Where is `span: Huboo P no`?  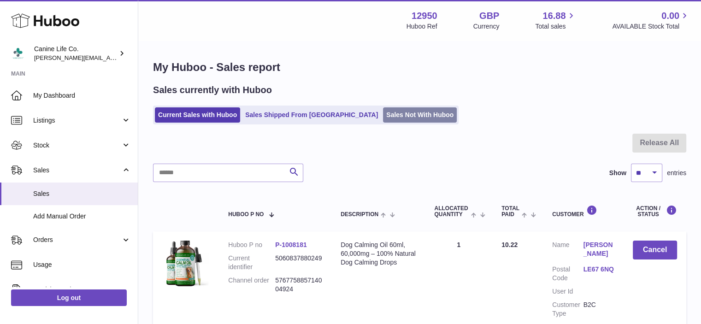
span: Huboo P no is located at coordinates (246, 214).